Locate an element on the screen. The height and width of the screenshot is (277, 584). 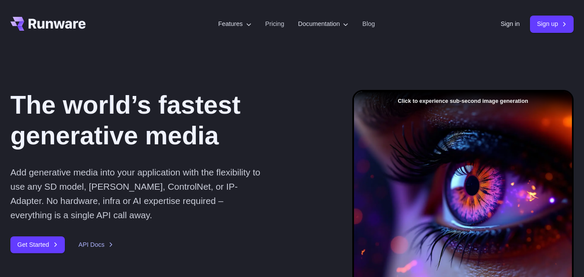
a: Sign up is located at coordinates (552, 24).